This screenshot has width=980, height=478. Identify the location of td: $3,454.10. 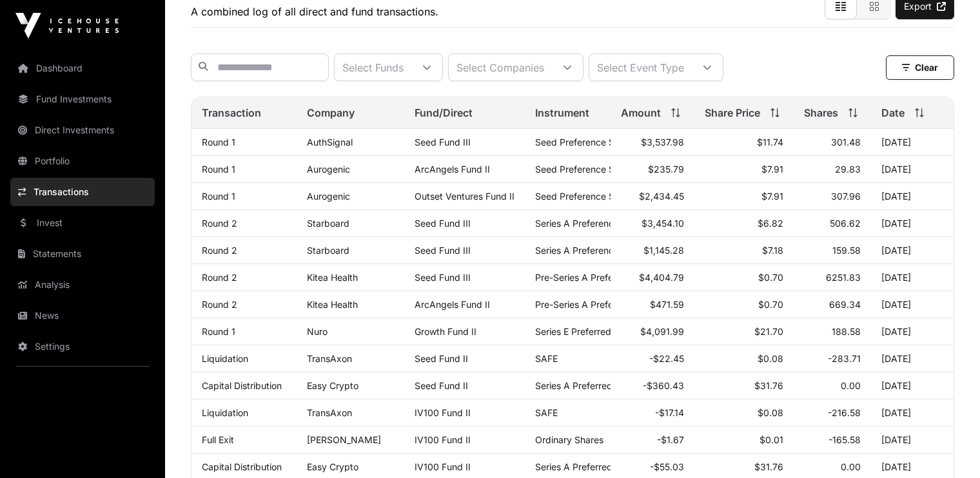
(652, 224).